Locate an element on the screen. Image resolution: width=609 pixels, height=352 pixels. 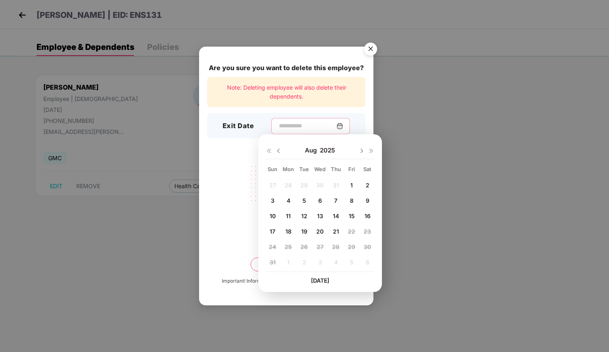
div: Sat is located at coordinates (367, 169).